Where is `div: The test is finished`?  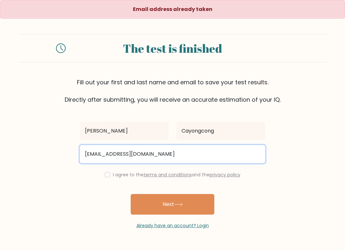
div: The test is finished is located at coordinates (172, 48).